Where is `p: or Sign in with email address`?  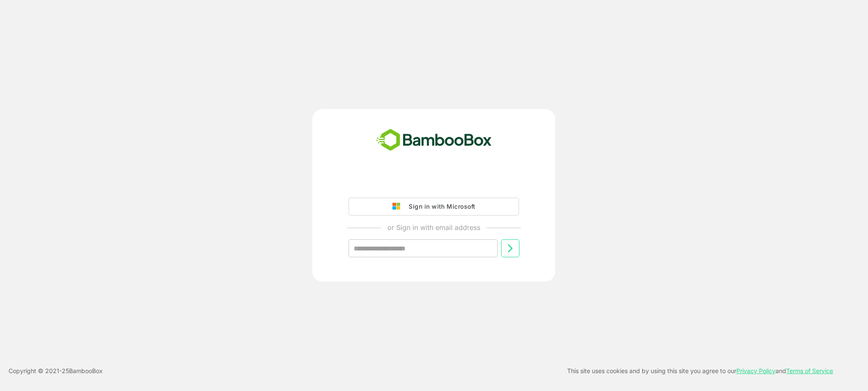 p: or Sign in with email address is located at coordinates (434, 227).